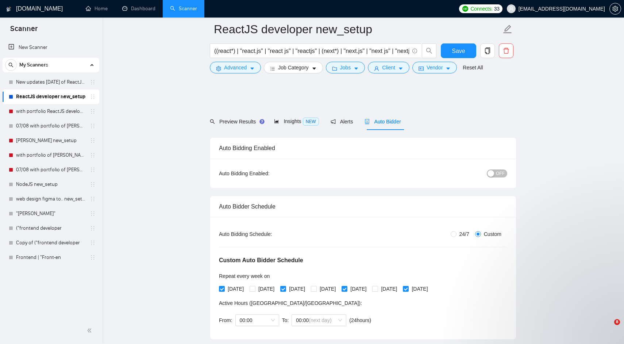 The height and width of the screenshot is (344, 624). I want to click on a: Frontend | "Front-en, so click(51, 257).